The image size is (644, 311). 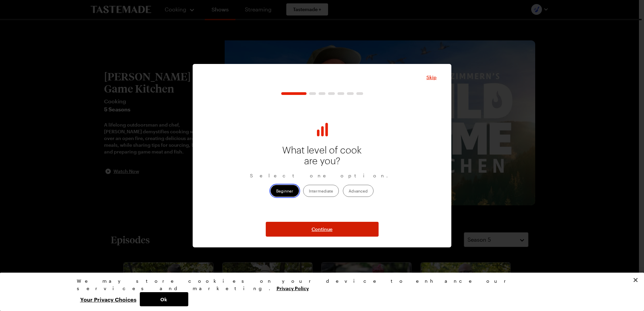 What do you see at coordinates (319, 292) in the screenshot?
I see `div: Privacy` at bounding box center [319, 292].